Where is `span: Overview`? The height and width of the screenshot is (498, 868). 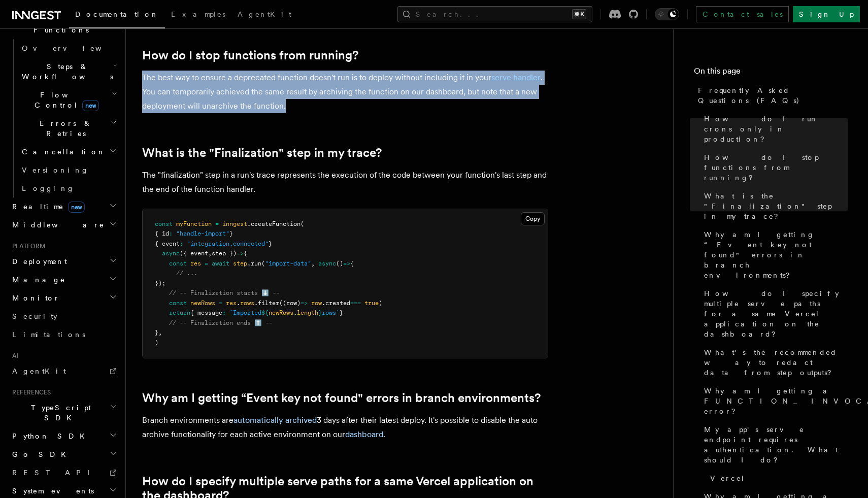
span: Overview is located at coordinates (74, 48).